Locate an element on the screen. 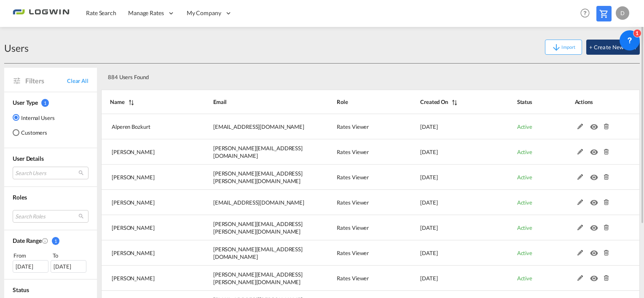 This screenshot has width=644, height=298. td: Megan Wise is located at coordinates (146, 177).